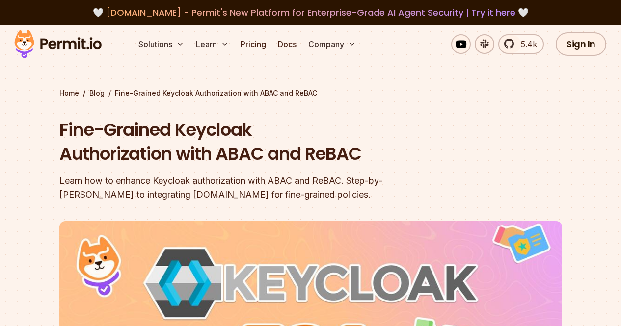  What do you see at coordinates (161, 44) in the screenshot?
I see `button: Solutions` at bounding box center [161, 44].